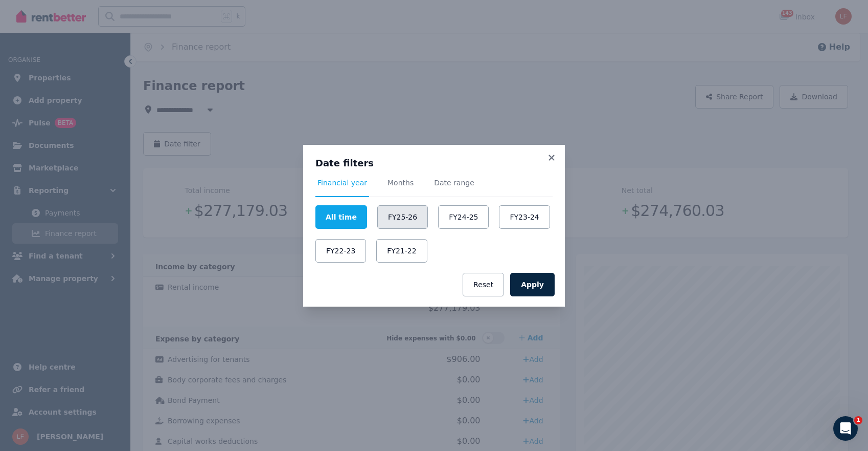 The image size is (868, 451). I want to click on button: Apply, so click(533, 285).